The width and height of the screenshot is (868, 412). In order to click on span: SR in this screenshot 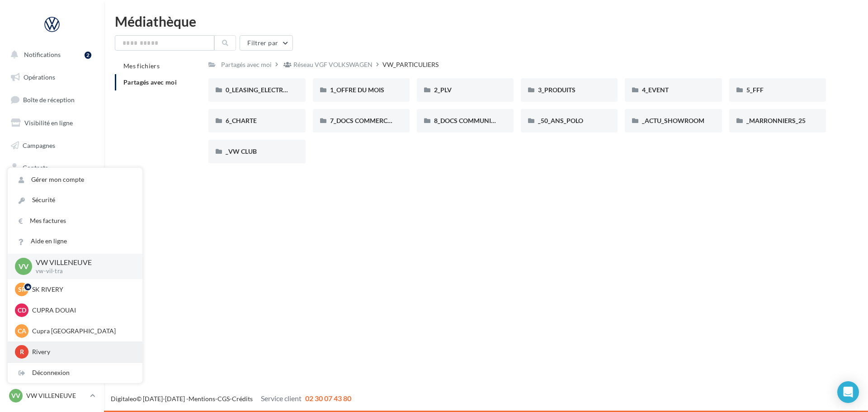, I will do `click(22, 289)`.